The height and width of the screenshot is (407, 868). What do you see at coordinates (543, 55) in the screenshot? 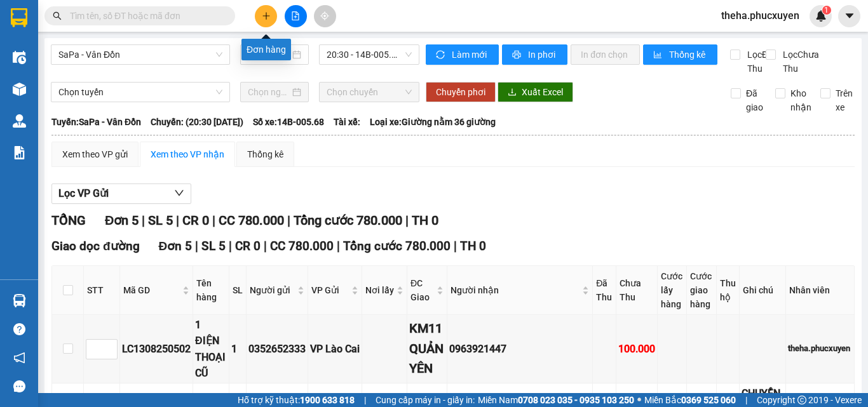
I see `span: In phơi` at bounding box center [543, 55].